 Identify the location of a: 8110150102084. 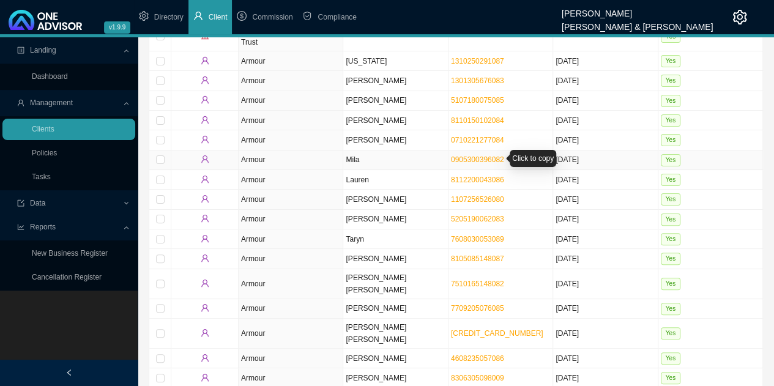
(477, 121).